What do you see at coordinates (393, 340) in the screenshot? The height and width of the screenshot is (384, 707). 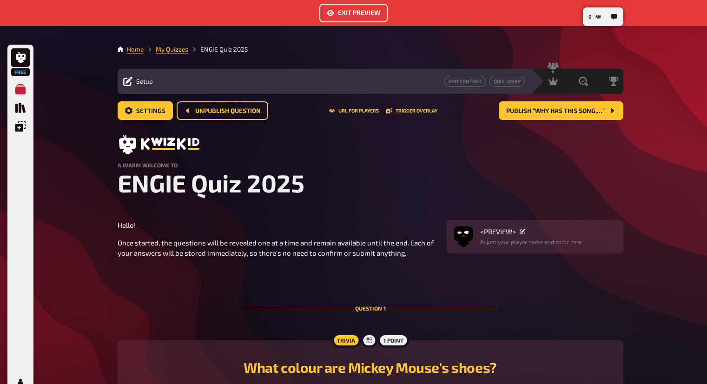 I see `div: 1 point` at bounding box center [393, 340].